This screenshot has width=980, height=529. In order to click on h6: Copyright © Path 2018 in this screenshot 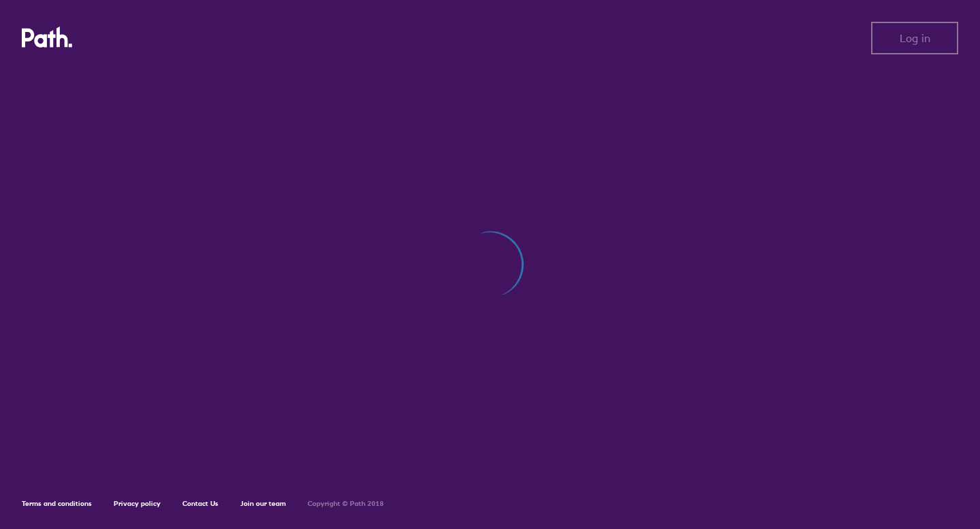, I will do `click(346, 504)`.